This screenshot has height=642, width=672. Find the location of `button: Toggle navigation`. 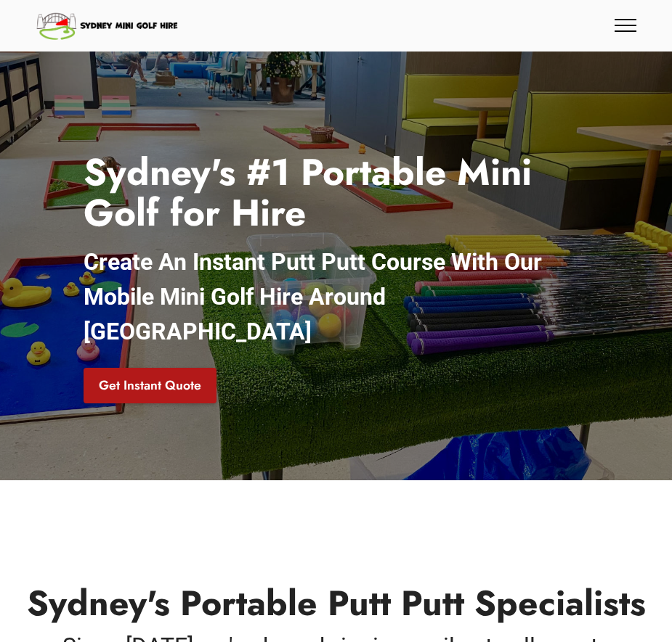

button: Toggle navigation is located at coordinates (625, 25).